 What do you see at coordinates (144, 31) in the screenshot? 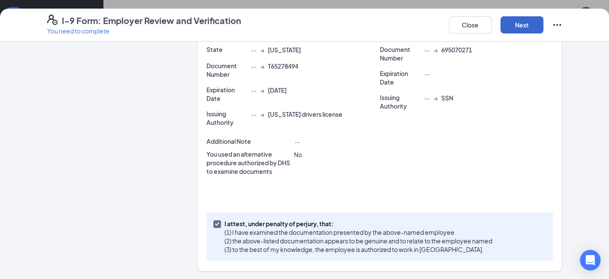
I see `p: You need to complete` at bounding box center [144, 31].